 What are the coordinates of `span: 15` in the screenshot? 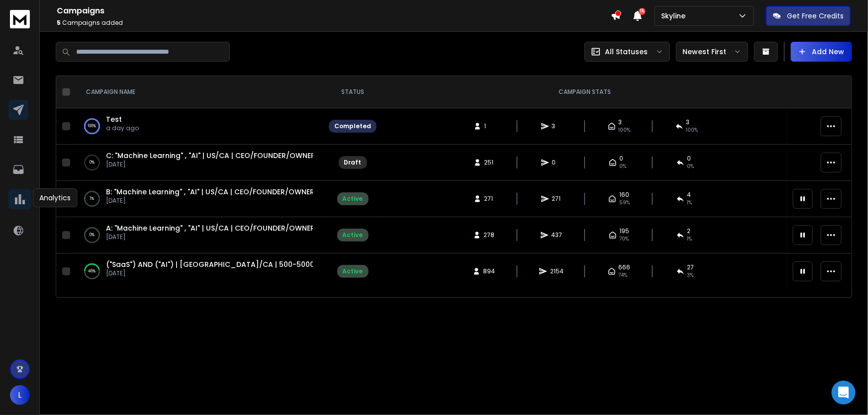 It's located at (642, 12).